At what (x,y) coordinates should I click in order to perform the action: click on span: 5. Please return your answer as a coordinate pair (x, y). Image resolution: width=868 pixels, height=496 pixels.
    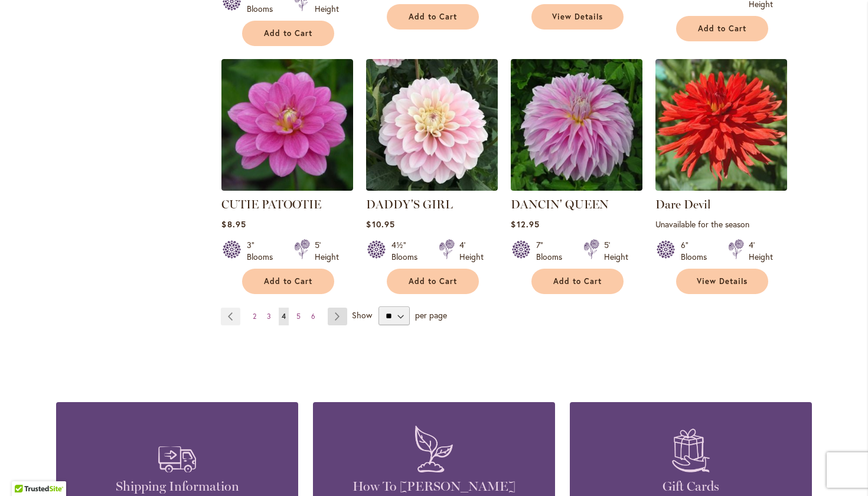
    Looking at the image, I should click on (298, 316).